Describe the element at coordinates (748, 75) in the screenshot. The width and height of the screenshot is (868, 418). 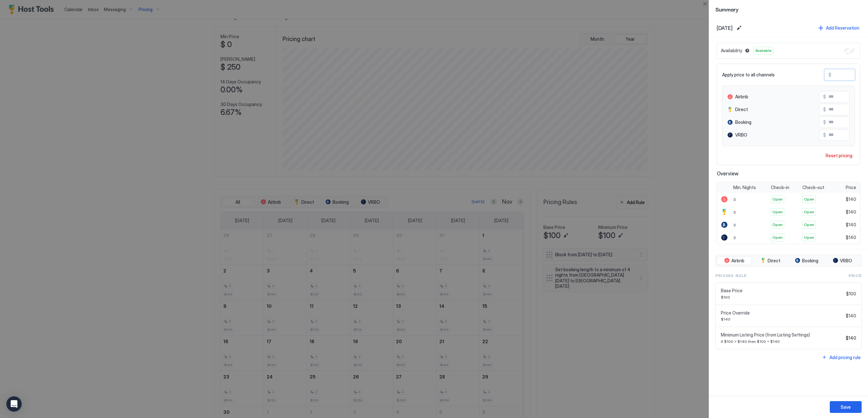
I see `span: Apply price to all channels` at that location.